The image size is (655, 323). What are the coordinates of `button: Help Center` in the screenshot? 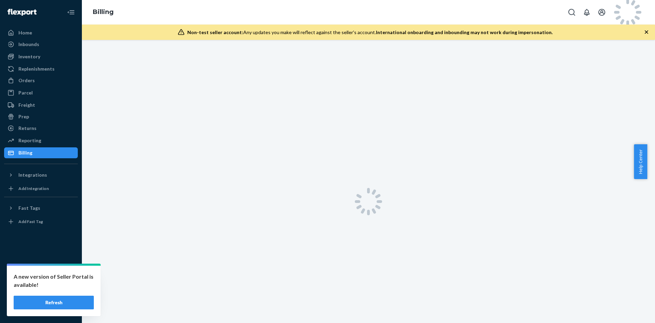 It's located at (640, 162).